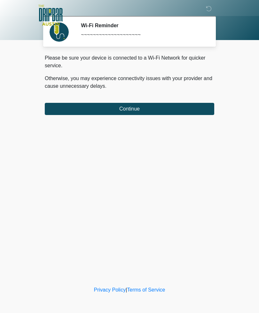  What do you see at coordinates (51, 15) in the screenshot?
I see `img: The DRIPBaR - Austin The Domain Logo` at bounding box center [51, 15].